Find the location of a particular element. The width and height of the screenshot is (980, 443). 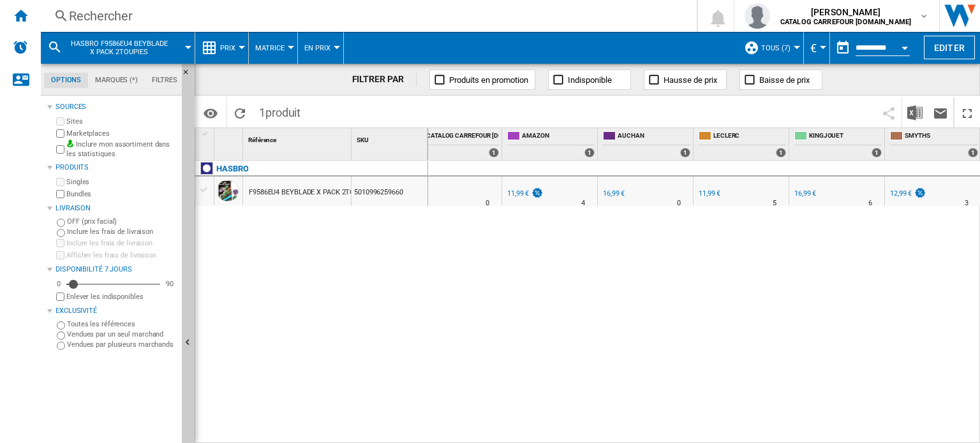

div: Rechercher is located at coordinates (366, 16).